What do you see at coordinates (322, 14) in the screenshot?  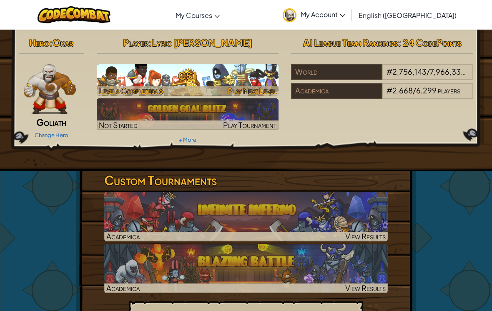 I see `span: My Account` at bounding box center [322, 14].